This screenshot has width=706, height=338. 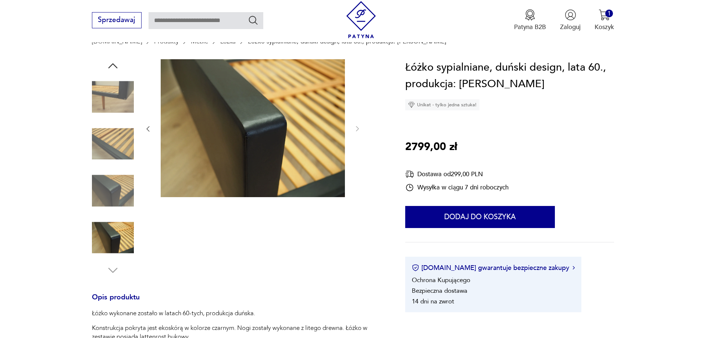 What do you see at coordinates (574, 268) in the screenshot?
I see `img: Ikona strzałki w prawo` at bounding box center [574, 268].